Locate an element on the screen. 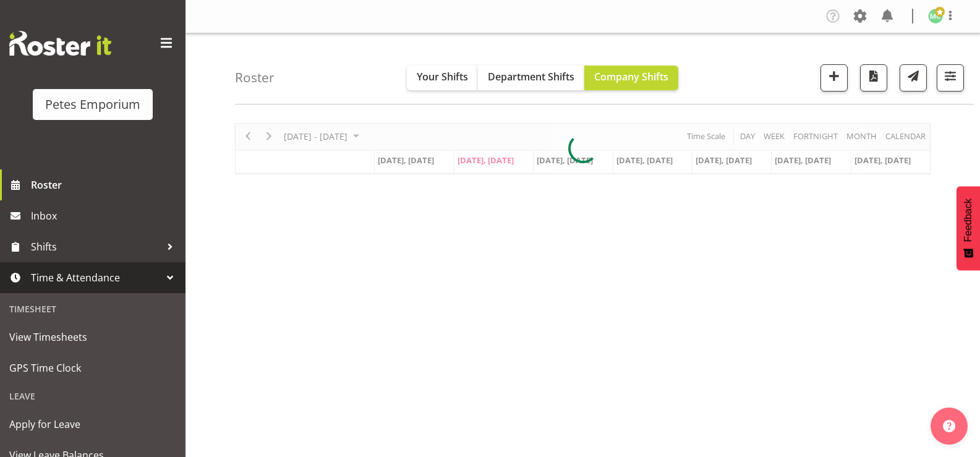 Image resolution: width=980 pixels, height=457 pixels. span: Feedback is located at coordinates (968, 220).